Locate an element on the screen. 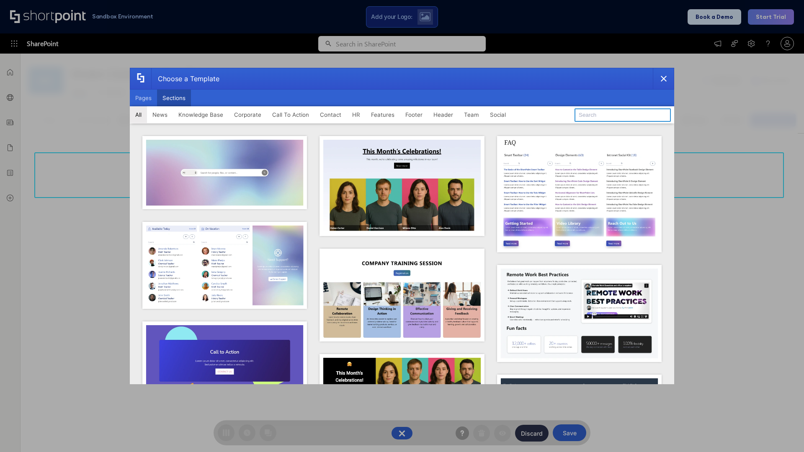 Image resolution: width=804 pixels, height=452 pixels. button: News is located at coordinates (160, 115).